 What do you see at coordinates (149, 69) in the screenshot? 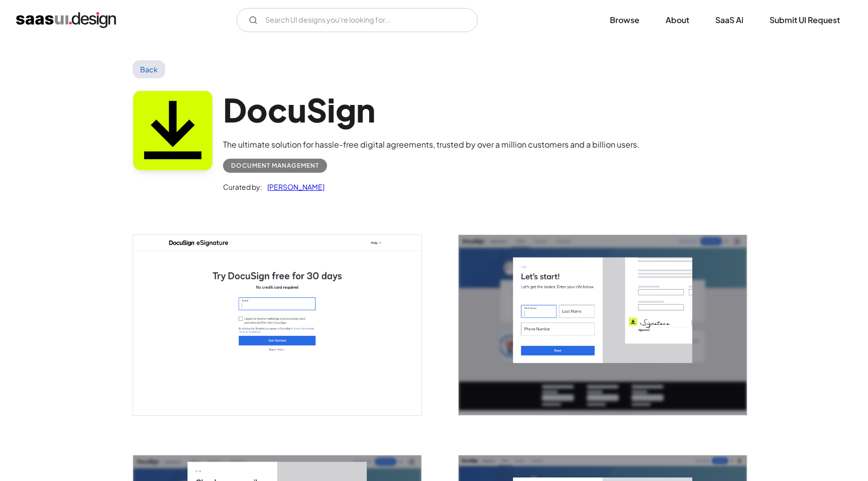
I see `a: Back` at bounding box center [149, 69].